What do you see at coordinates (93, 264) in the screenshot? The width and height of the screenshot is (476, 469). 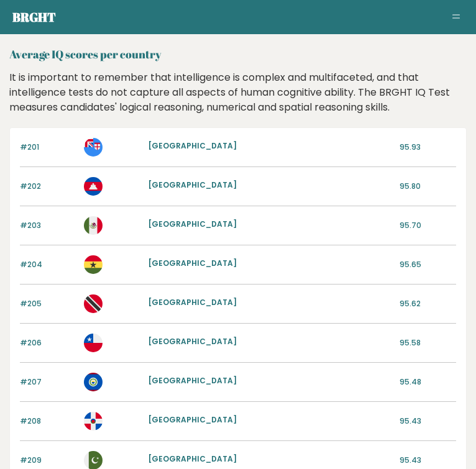 I see `img: gh.svg` at bounding box center [93, 264].